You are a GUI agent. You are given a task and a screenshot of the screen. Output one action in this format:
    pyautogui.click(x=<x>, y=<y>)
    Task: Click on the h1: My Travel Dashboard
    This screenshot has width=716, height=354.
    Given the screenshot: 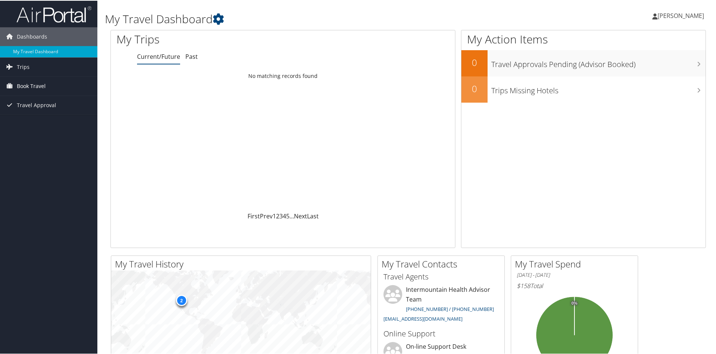 What is the action you would take?
    pyautogui.click(x=307, y=18)
    